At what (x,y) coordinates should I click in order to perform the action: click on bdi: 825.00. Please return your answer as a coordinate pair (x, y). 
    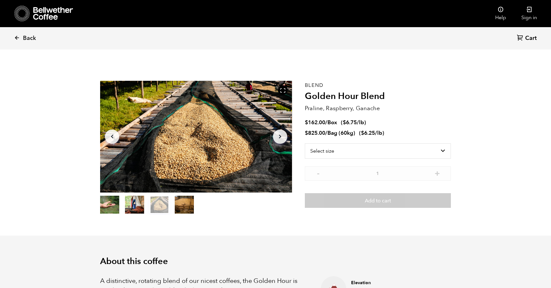
    Looking at the image, I should click on (315, 133).